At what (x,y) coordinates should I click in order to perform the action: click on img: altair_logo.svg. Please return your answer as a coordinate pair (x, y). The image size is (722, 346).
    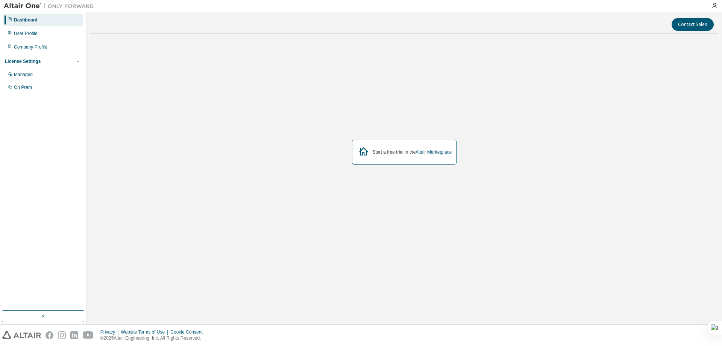
    Looking at the image, I should click on (21, 335).